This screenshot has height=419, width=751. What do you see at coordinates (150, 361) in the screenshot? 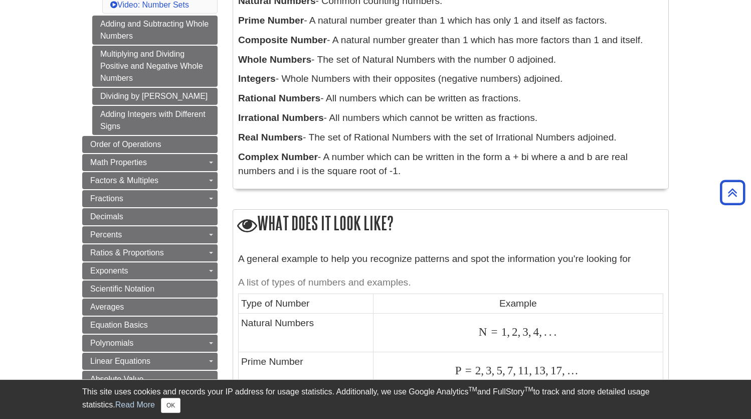
I see `a: Linear Equations` at bounding box center [150, 361].